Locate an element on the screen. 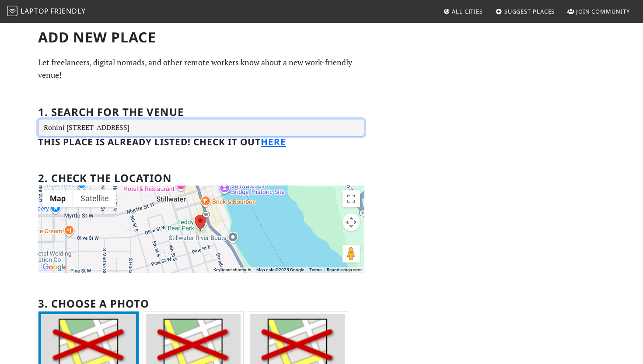  h1: Add new Place is located at coordinates (201, 37).